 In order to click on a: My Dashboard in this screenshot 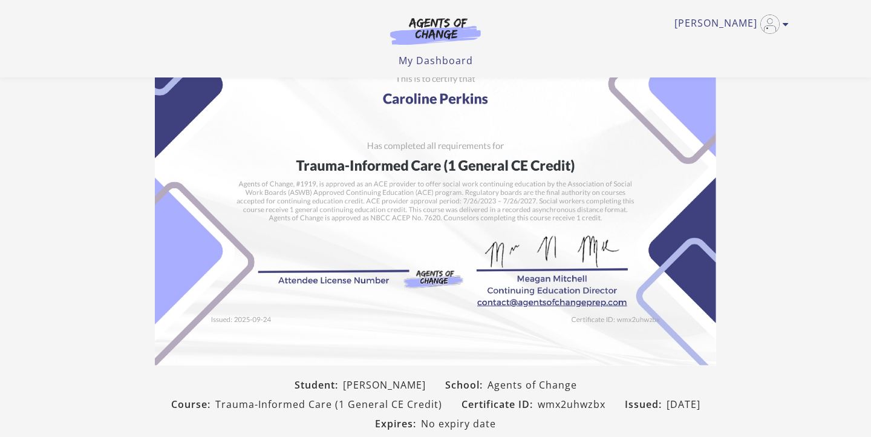, I will do `click(436, 60)`.